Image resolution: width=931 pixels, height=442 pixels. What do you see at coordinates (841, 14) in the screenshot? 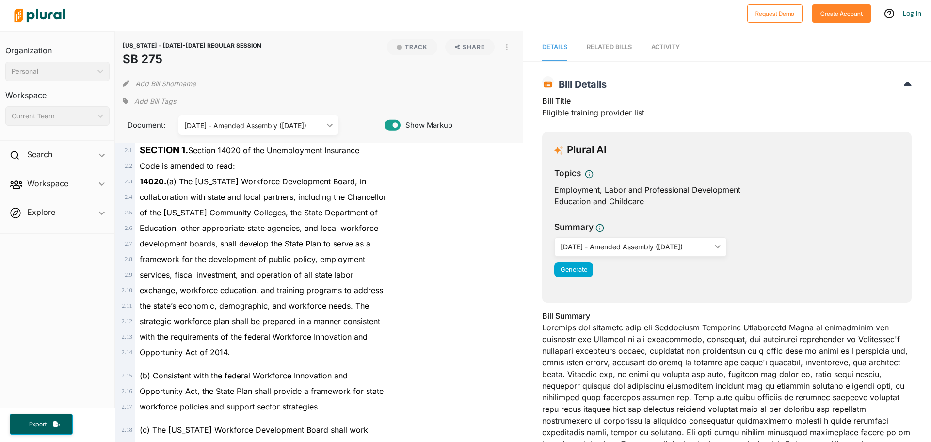
I see `button: Create Account` at bounding box center [841, 14].